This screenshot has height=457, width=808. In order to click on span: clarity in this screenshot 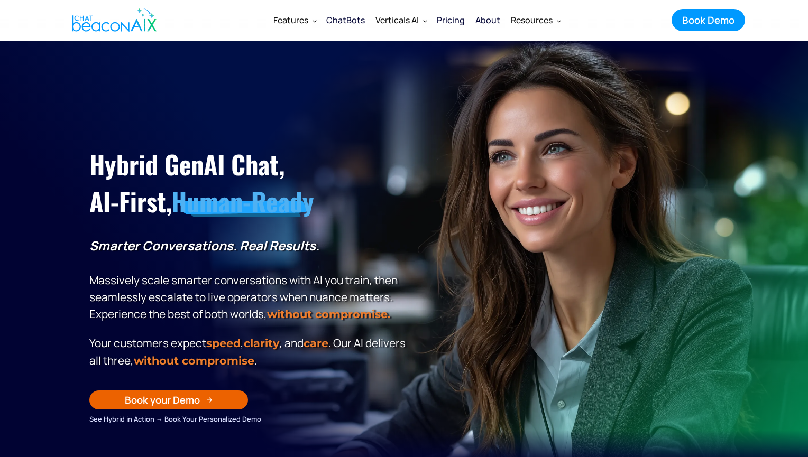, I will do `click(261, 343)`.